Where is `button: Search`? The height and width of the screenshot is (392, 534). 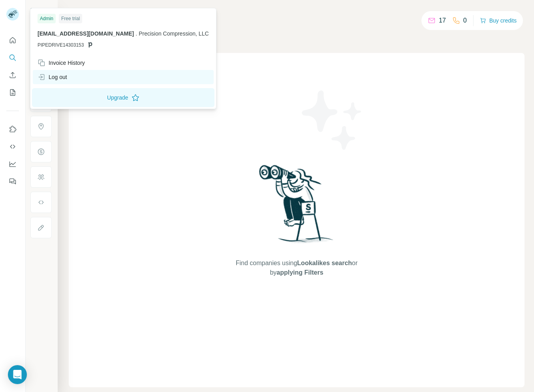
button: Search is located at coordinates (13, 57).